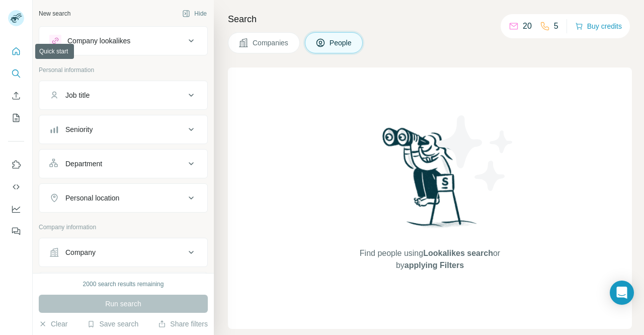  I want to click on button: Save search, so click(113, 324).